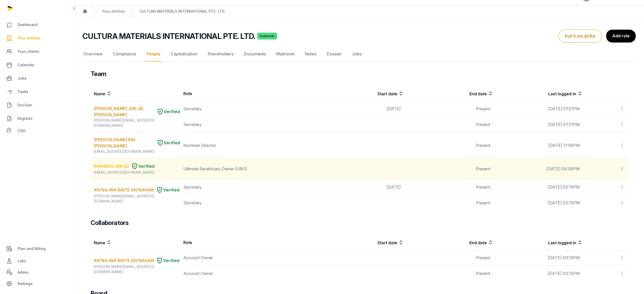 This screenshot has height=294, width=644. What do you see at coordinates (37, 261) in the screenshot?
I see `a: Labs` at bounding box center [37, 261].